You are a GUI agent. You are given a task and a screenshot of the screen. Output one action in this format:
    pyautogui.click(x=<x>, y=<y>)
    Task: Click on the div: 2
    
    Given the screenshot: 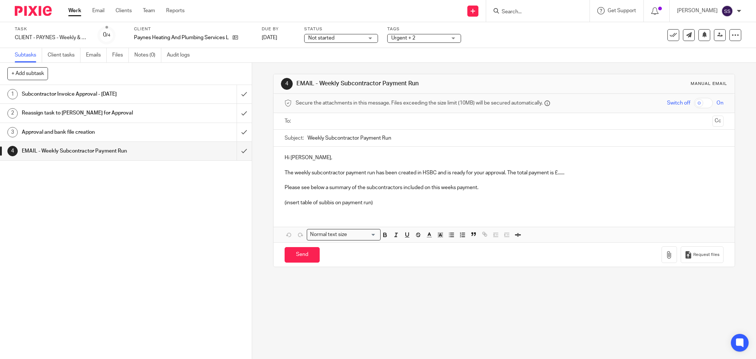 What is the action you would take?
    pyautogui.click(x=13, y=113)
    